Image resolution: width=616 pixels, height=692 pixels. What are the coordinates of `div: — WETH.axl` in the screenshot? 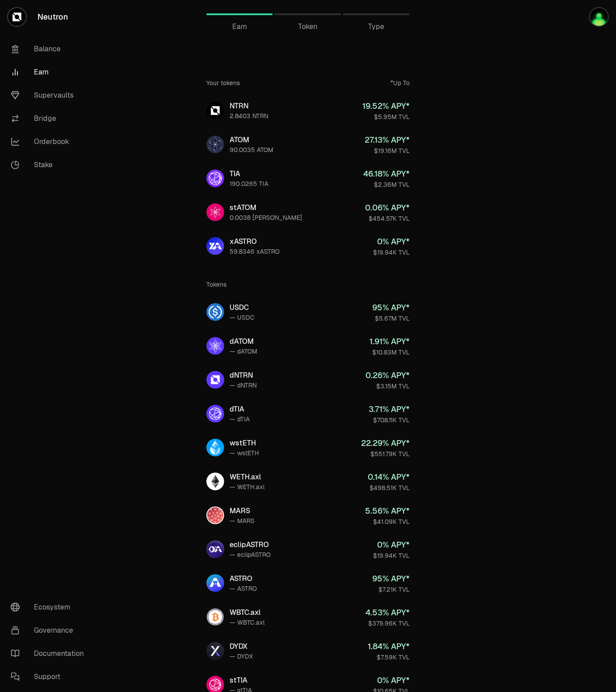 It's located at (247, 486).